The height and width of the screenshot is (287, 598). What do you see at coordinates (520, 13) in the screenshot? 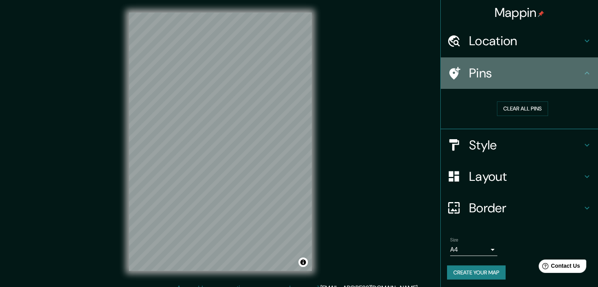
I see `h4: Mappin` at bounding box center [520, 13].